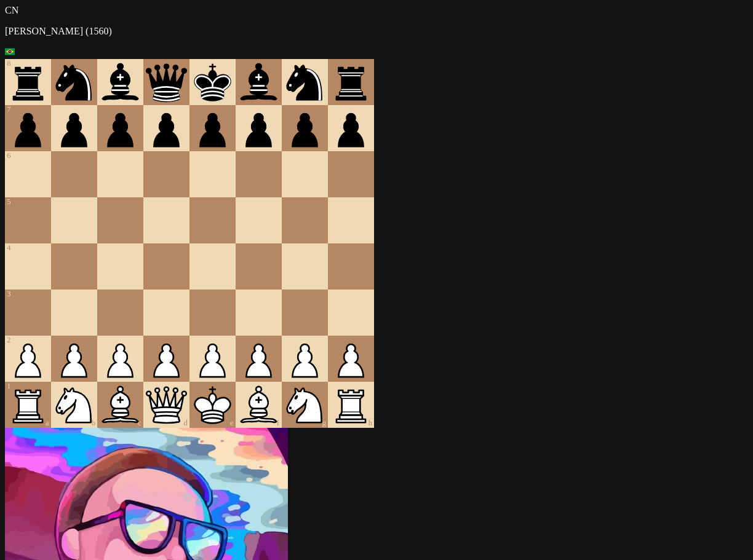 The height and width of the screenshot is (560, 753). What do you see at coordinates (28, 155) in the screenshot?
I see `div: 6` at bounding box center [28, 155].